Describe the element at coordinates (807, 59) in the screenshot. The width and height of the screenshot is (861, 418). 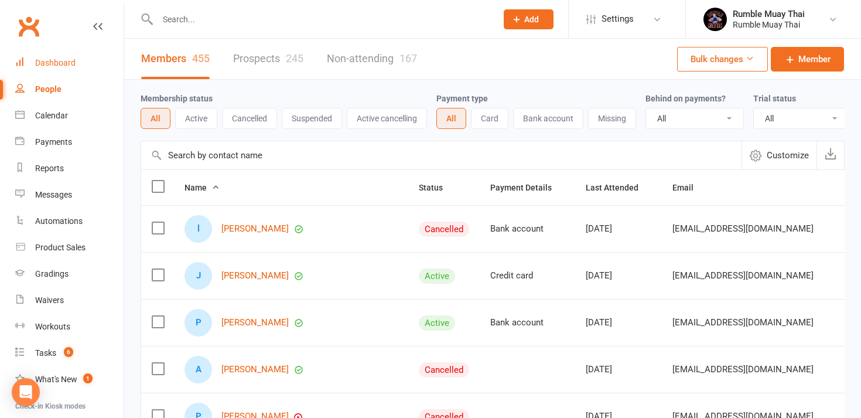
I see `a: Member` at that location.